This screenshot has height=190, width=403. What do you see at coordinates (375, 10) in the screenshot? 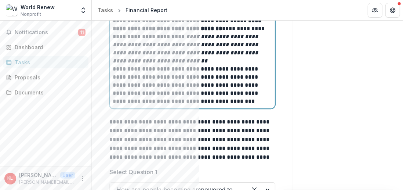
I see `button: Partners` at bounding box center [375, 10].